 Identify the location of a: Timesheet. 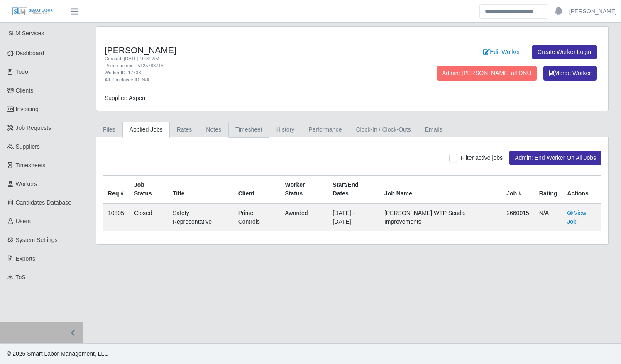
(248, 129).